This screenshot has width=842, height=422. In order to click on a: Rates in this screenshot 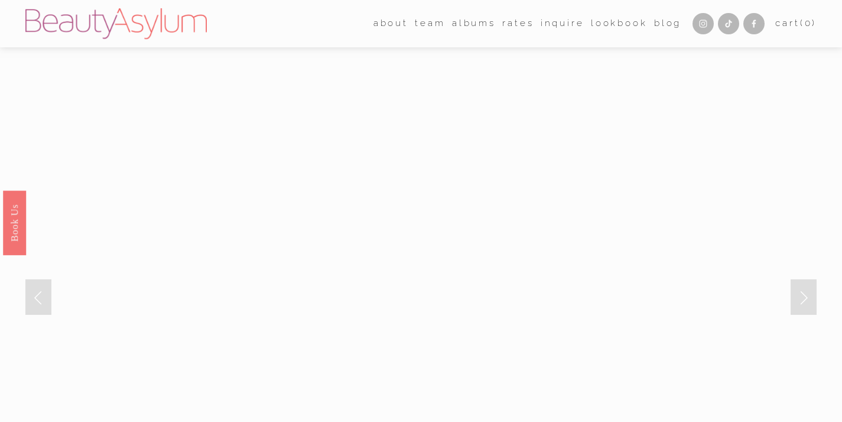, I will do `click(518, 24)`.